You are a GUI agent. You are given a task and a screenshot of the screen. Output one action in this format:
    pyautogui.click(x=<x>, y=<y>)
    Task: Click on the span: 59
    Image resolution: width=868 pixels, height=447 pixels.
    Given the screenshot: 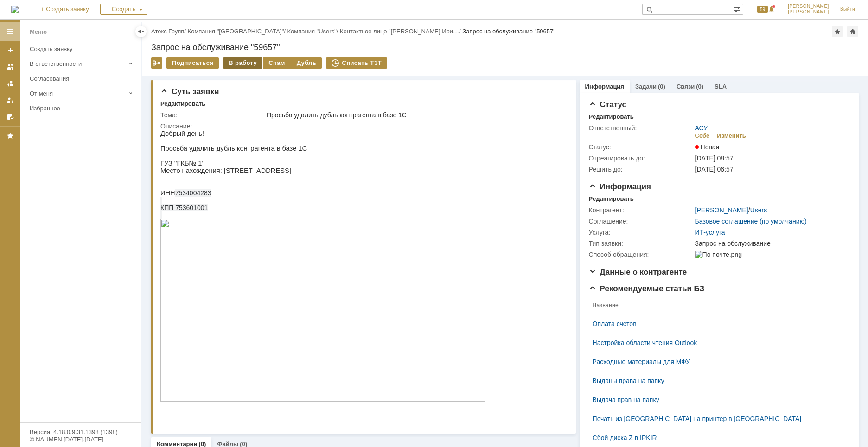 What is the action you would take?
    pyautogui.click(x=762, y=9)
    